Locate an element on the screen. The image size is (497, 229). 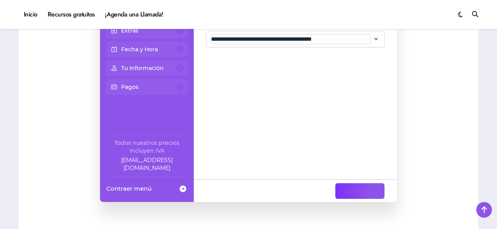
a: Company email: ayuda@elhadadelasvacantes.com is located at coordinates (147, 164).